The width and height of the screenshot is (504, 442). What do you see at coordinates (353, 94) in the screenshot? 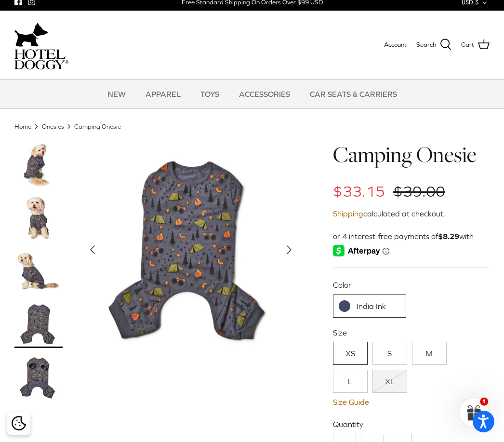
I see `a: CAR SEATS & CARRIERS` at bounding box center [353, 94].